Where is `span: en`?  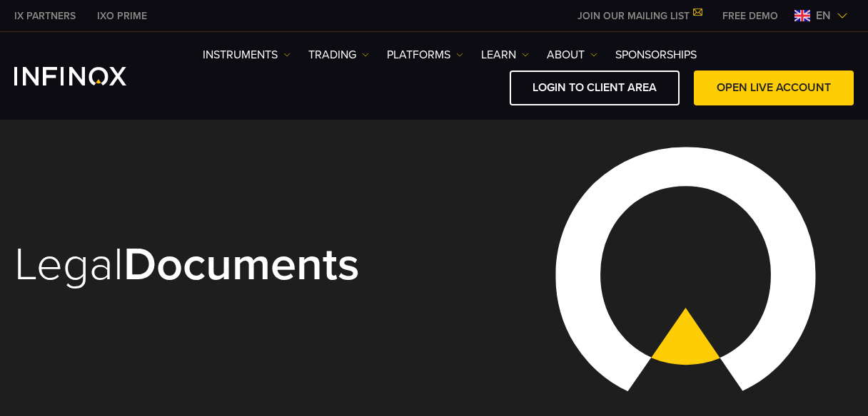
span: en is located at coordinates (823, 16).